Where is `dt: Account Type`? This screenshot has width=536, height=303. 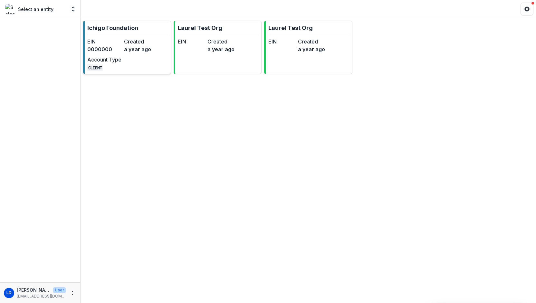
dt: Account Type is located at coordinates (104, 60).